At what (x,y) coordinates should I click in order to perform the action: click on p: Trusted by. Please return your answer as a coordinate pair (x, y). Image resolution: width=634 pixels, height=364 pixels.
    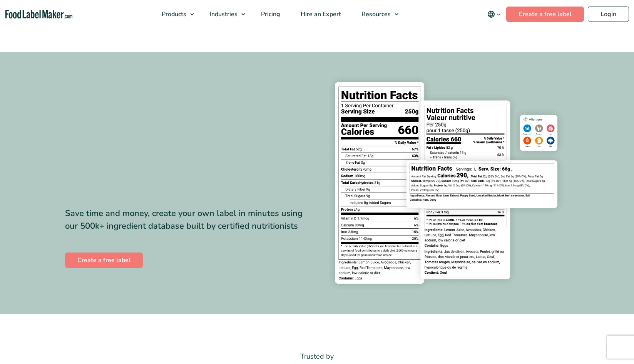
    Looking at the image, I should click on (317, 357).